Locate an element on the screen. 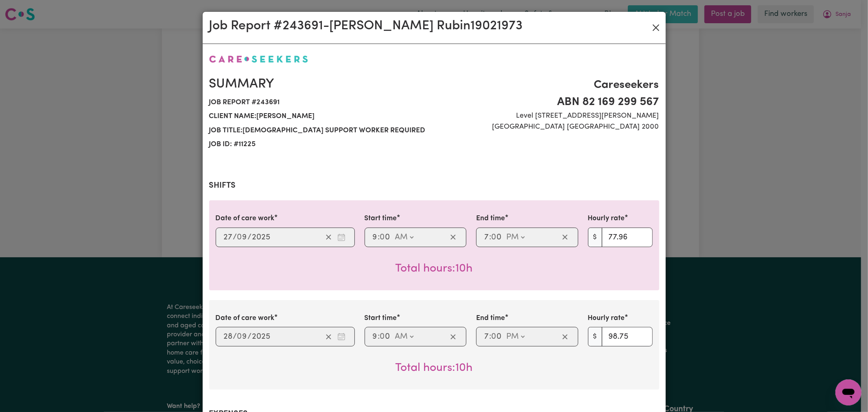  span: Job ID: # 11225 is located at coordinates (319, 144).